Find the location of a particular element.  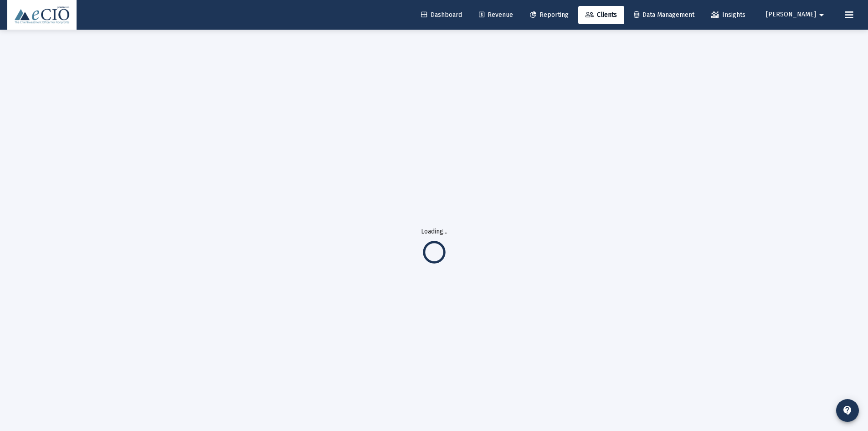

span: Data Management is located at coordinates (664, 15).